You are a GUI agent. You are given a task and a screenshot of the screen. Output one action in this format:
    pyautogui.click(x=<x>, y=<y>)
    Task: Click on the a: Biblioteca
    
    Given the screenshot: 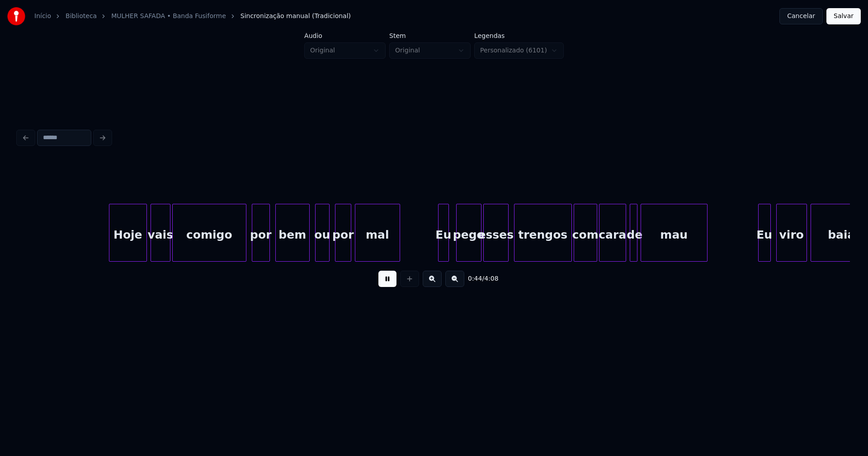 What is the action you would take?
    pyautogui.click(x=81, y=16)
    